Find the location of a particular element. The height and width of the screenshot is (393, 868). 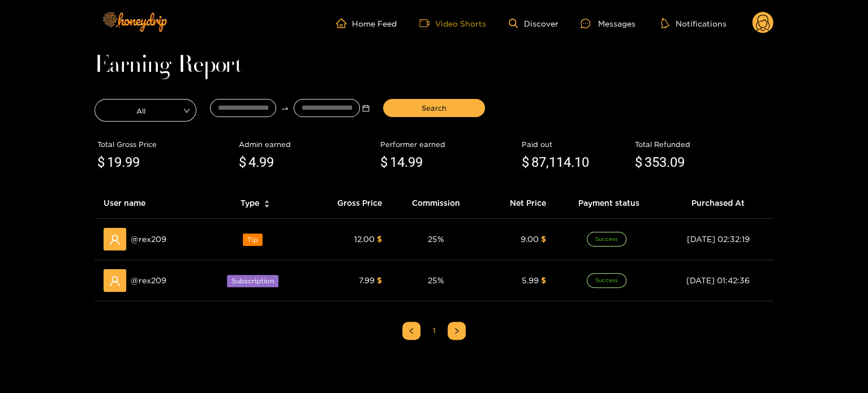

button: Search is located at coordinates (434, 108).